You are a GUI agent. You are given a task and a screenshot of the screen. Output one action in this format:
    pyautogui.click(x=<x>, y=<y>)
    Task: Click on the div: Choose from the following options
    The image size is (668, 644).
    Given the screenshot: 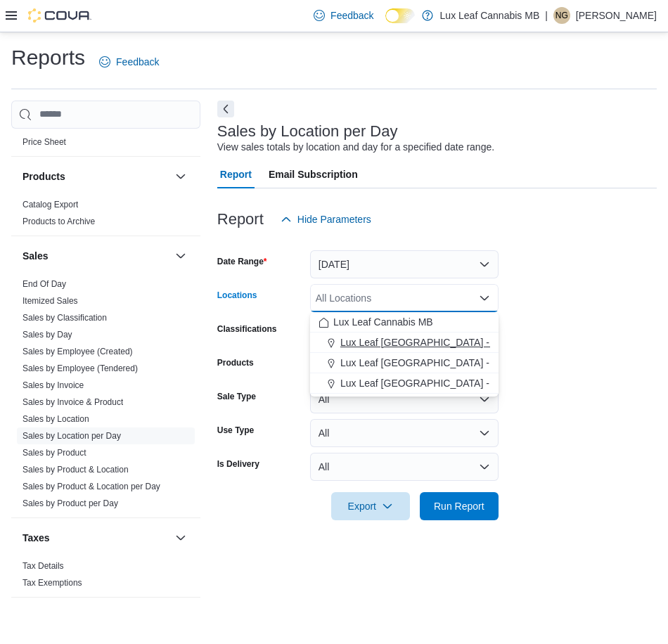 What is the action you would take?
    pyautogui.click(x=404, y=353)
    